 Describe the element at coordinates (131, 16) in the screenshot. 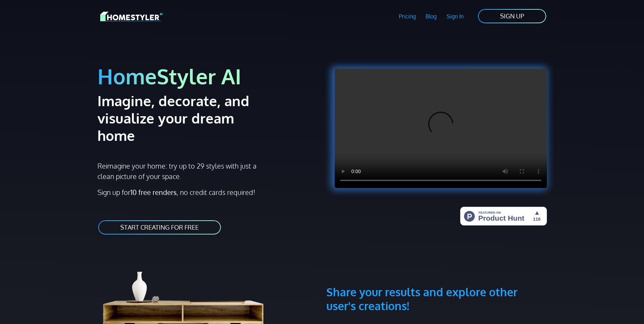

I see `img: HomeStyler AI logo` at that location.